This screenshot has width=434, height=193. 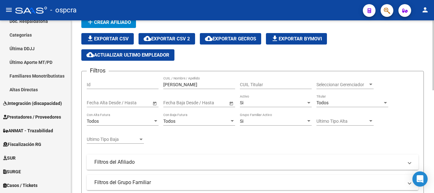 I want to click on span: Prestadores / Proveedores, so click(x=32, y=117).